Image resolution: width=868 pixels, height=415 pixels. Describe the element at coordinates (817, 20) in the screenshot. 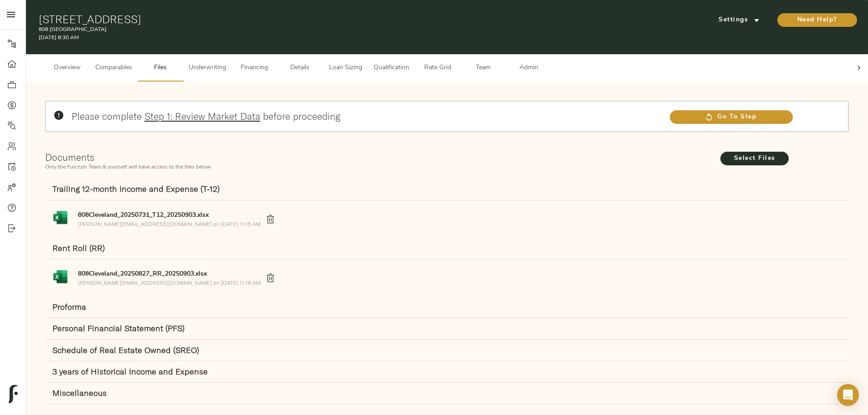

I see `button: Need Help?` at that location.